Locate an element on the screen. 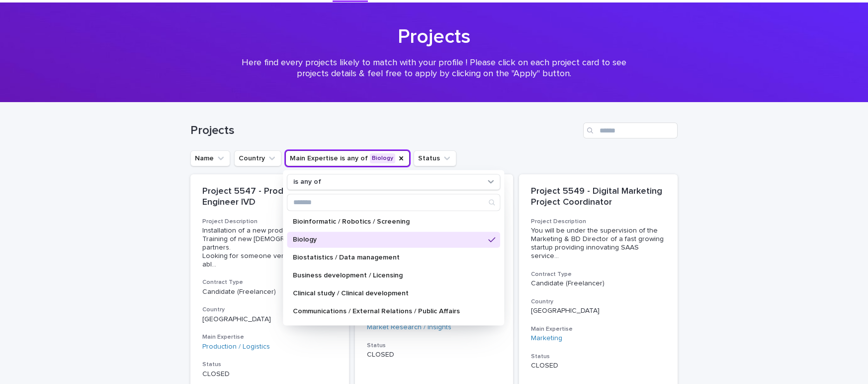 This screenshot has height=384, width=868. span: You will be under the supervision of the Marketing & BD Director of a fast growing startup provid... is located at coordinates (598, 243).